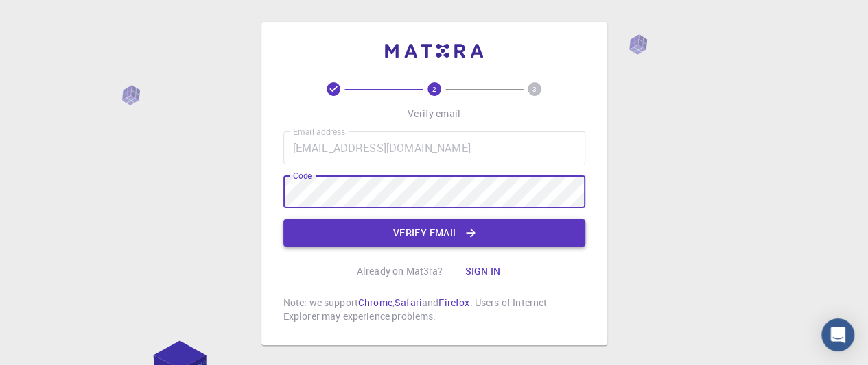 This screenshot has height=365, width=868. What do you see at coordinates (375, 302) in the screenshot?
I see `a: Chrome` at bounding box center [375, 302].